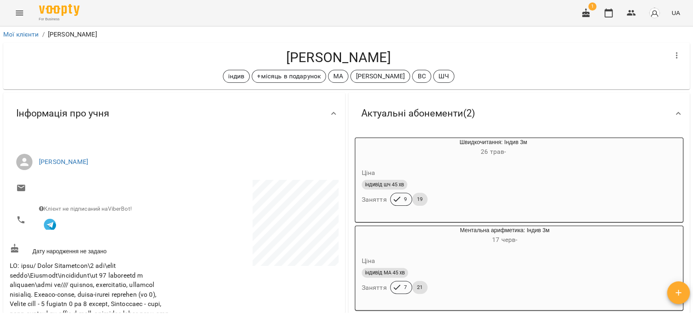  What do you see at coordinates (421, 76) in the screenshot?
I see `p: ВС` at bounding box center [421, 76].